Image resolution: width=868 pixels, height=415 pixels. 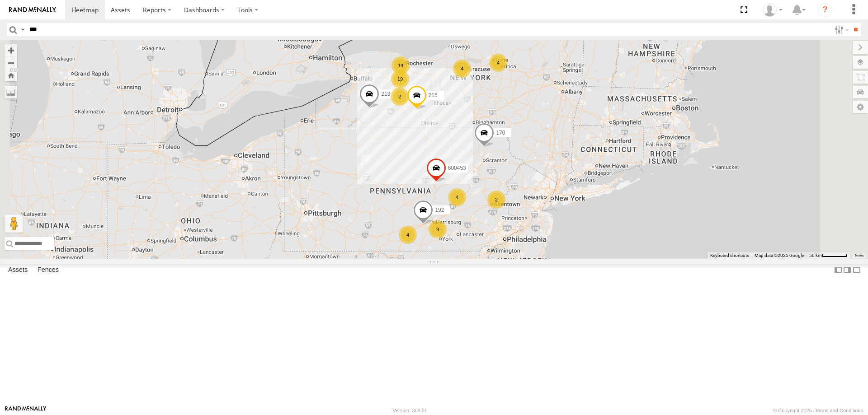 What do you see at coordinates (772, 10) in the screenshot?
I see `div: David Steen` at bounding box center [772, 10].